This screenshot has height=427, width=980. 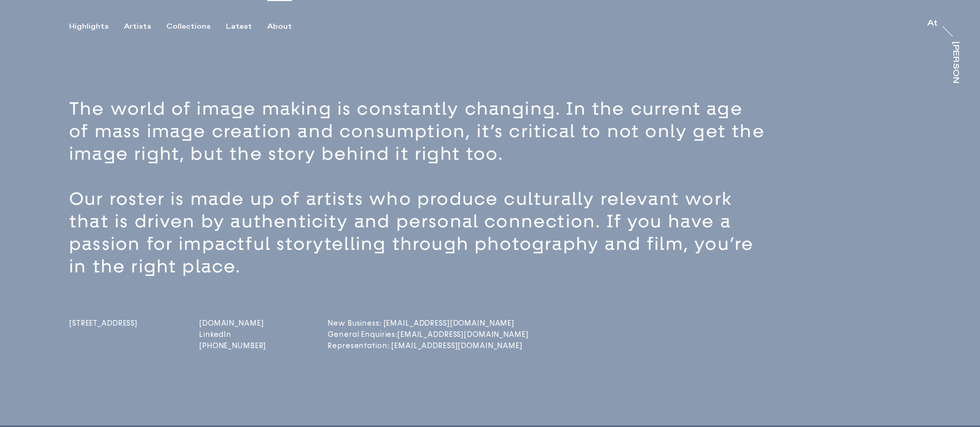 I want to click on button: Highlights, so click(x=96, y=26).